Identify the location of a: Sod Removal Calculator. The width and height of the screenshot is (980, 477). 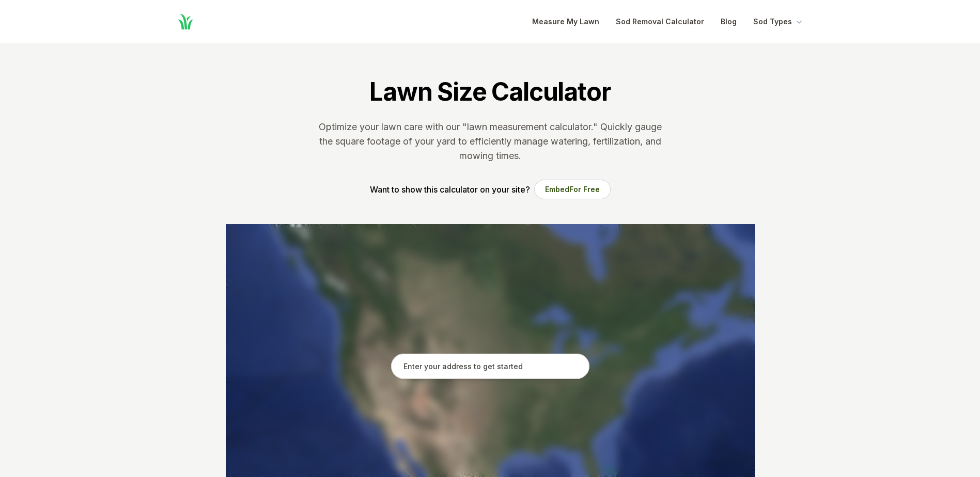
(660, 22).